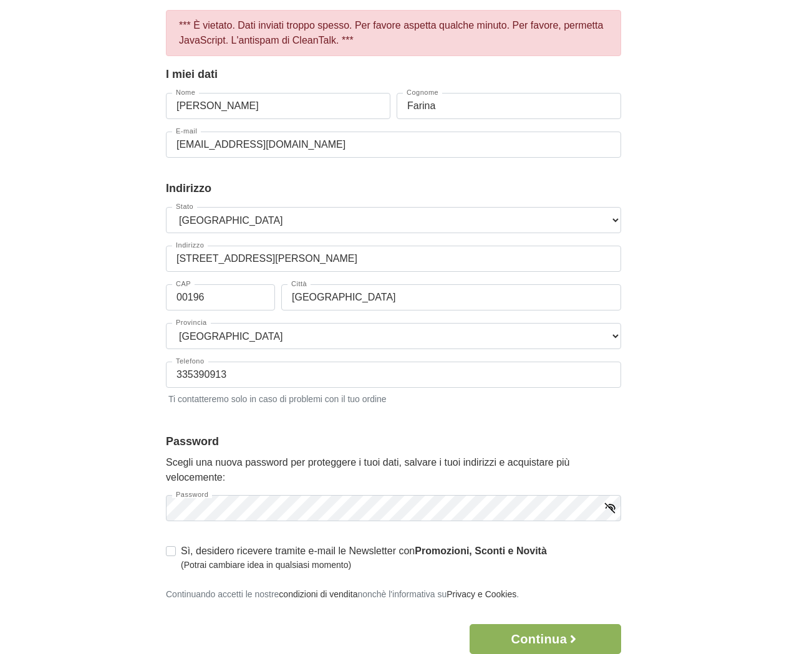 The width and height of the screenshot is (787, 654). I want to click on label: Cognome, so click(422, 92).